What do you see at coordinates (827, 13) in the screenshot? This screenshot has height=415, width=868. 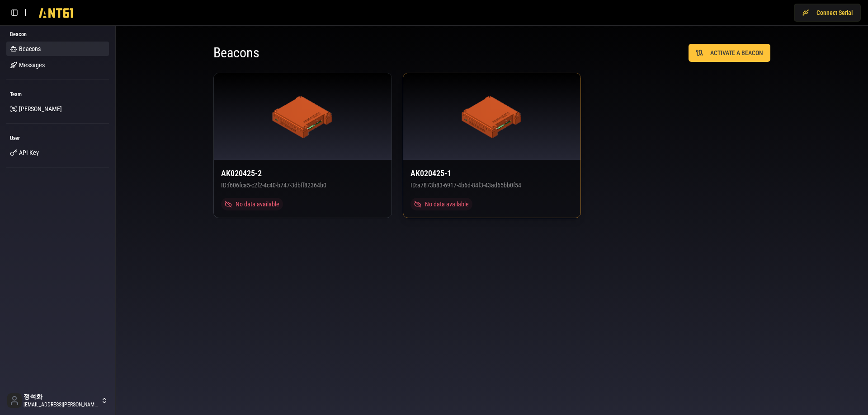 I see `button: Connect Serial` at bounding box center [827, 13].